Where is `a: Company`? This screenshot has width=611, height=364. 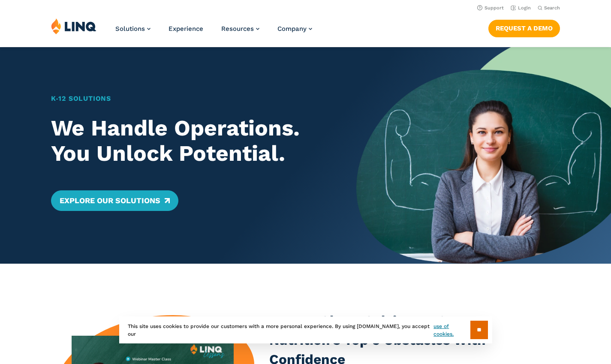
a: Company is located at coordinates (295, 29).